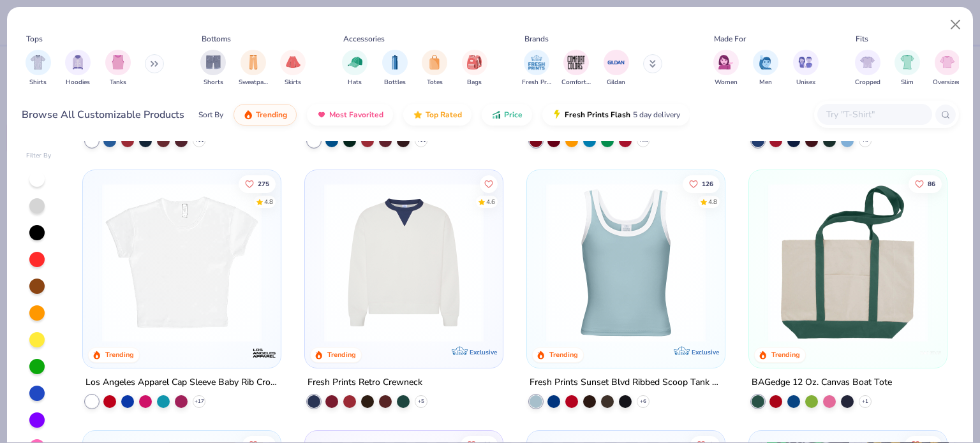  What do you see at coordinates (725, 62) in the screenshot?
I see `img: Women Image` at bounding box center [725, 62].